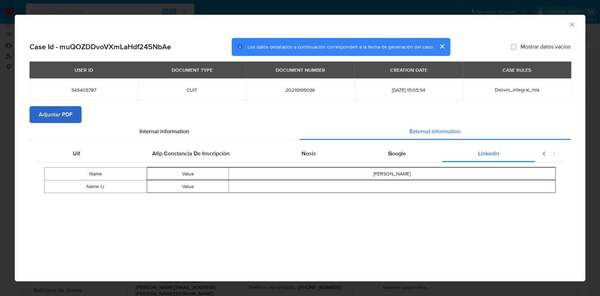 The height and width of the screenshot is (296, 600). Describe the element at coordinates (434, 131) in the screenshot. I see `span: External information` at that location.